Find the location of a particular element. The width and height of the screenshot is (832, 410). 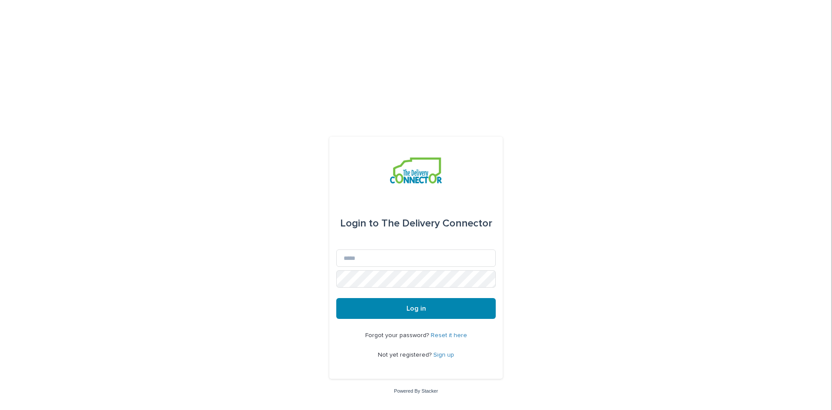

span: Log in is located at coordinates (416, 308).